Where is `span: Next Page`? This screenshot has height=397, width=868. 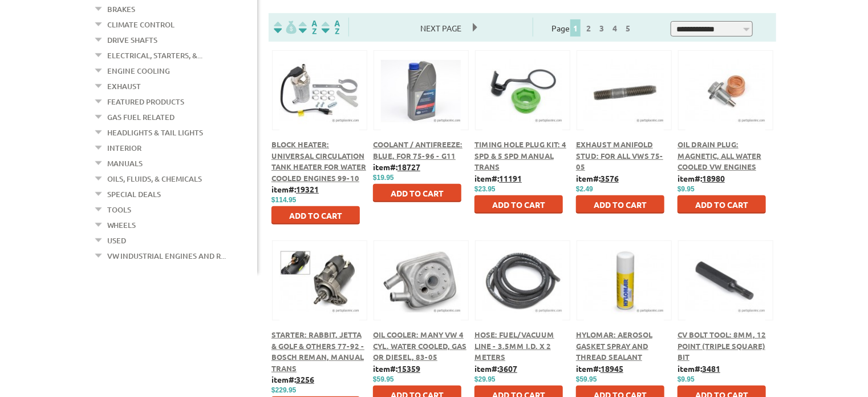
span: Next Page is located at coordinates (440, 28).